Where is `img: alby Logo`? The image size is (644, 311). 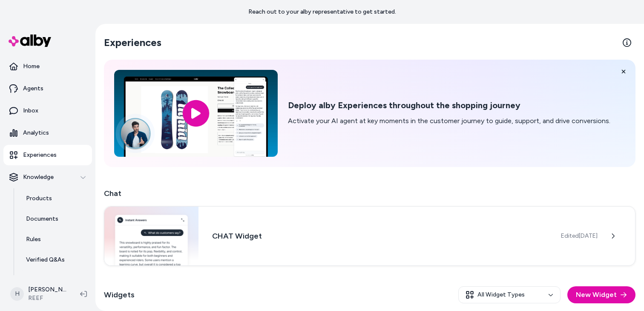 img: alby Logo is located at coordinates (30, 40).